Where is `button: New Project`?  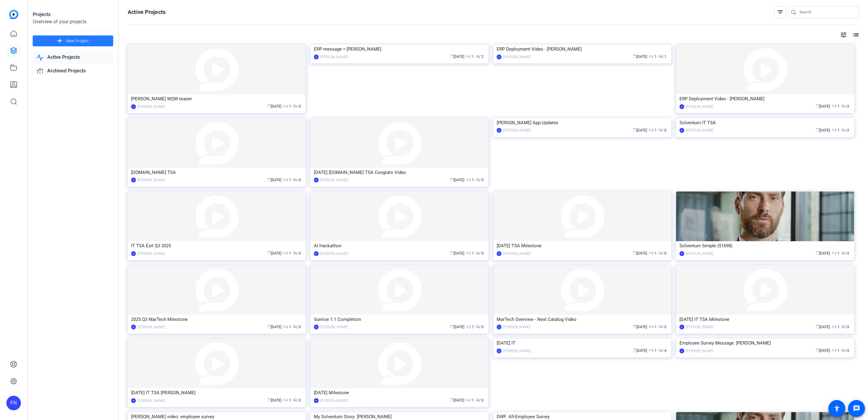 button: New Project is located at coordinates (73, 41).